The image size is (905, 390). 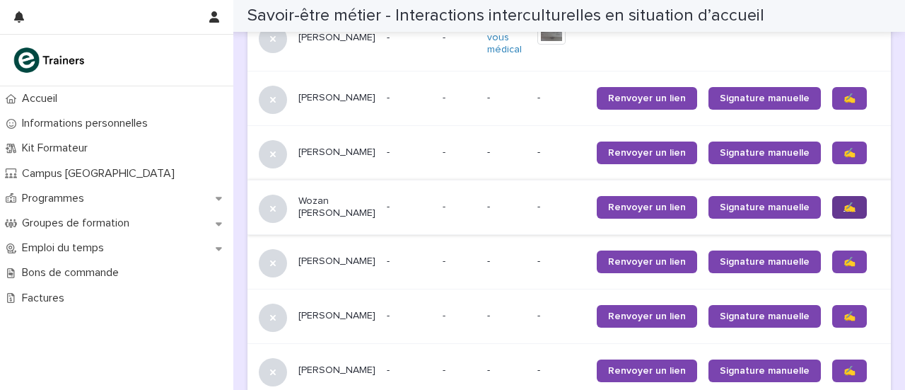 I want to click on p: Informations personnelles, so click(x=88, y=123).